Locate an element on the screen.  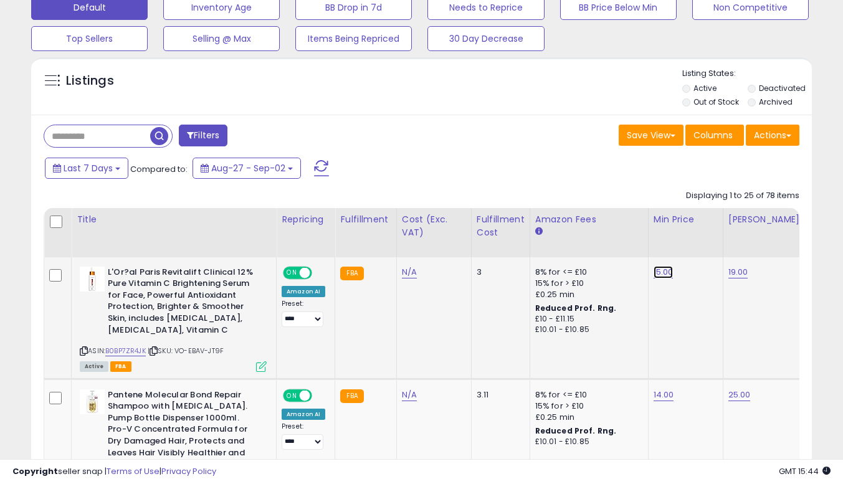
div: £10 - £11.15 is located at coordinates (587, 319).